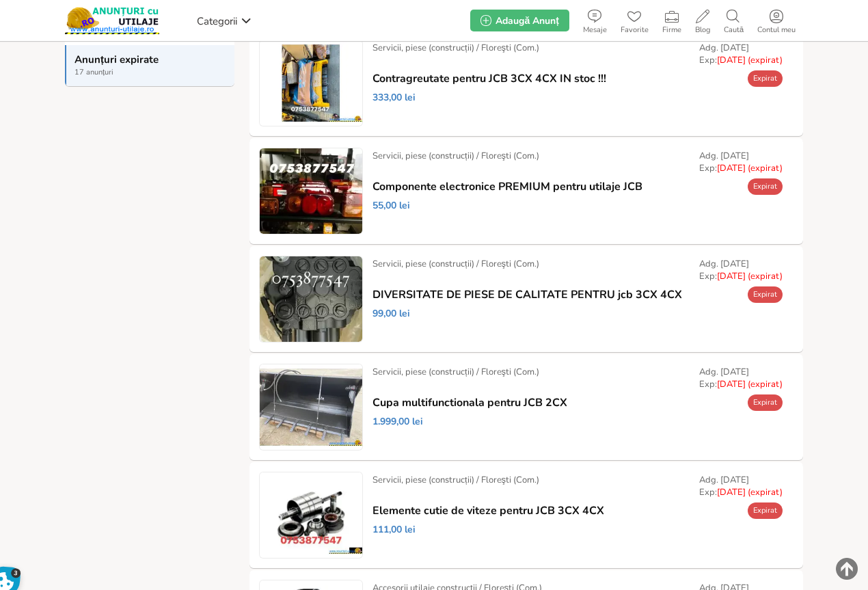 This screenshot has height=590, width=868. What do you see at coordinates (634, 21) in the screenshot?
I see `a: Favorite` at bounding box center [634, 21].